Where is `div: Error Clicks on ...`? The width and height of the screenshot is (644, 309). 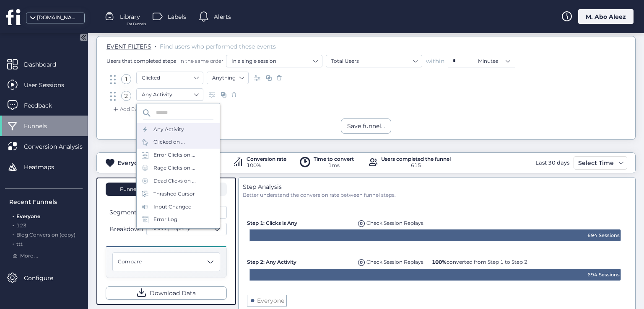
div: Error Clicks on ... is located at coordinates (174, 154).